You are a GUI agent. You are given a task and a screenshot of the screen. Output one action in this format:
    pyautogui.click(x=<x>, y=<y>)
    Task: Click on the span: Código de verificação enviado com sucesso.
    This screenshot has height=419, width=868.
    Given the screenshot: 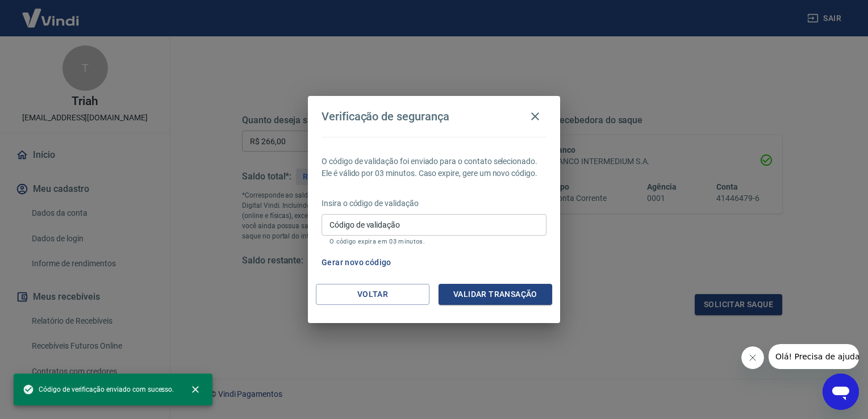 What is the action you would take?
    pyautogui.click(x=98, y=390)
    